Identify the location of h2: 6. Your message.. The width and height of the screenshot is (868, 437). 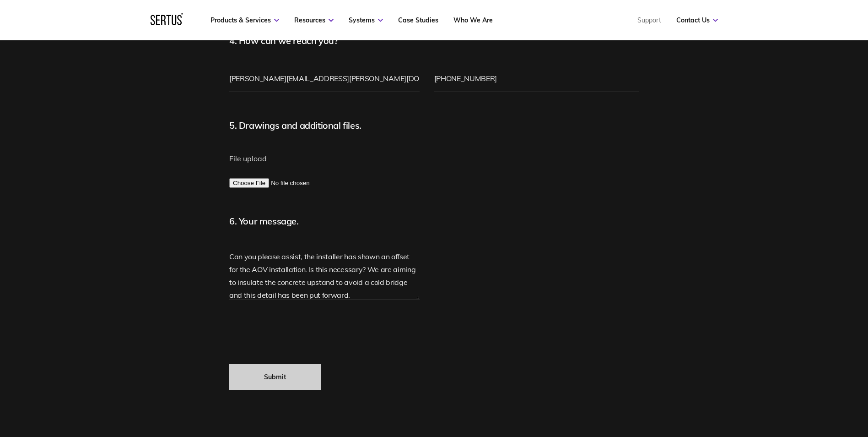
(343, 221).